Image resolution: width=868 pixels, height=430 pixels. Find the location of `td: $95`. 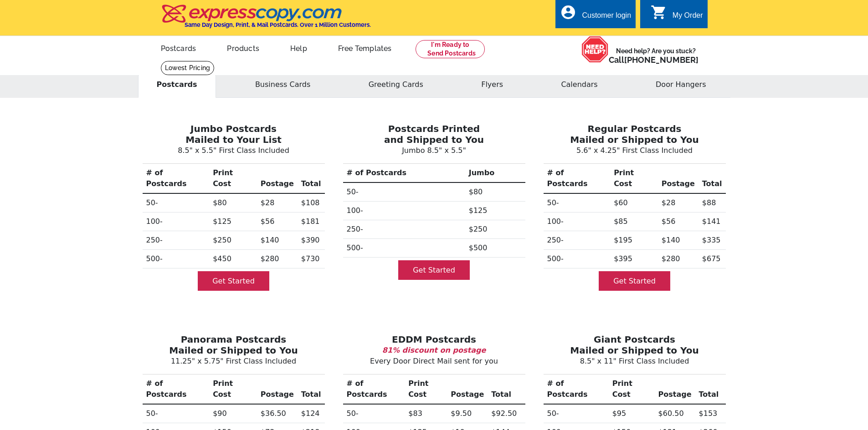

td: $95 is located at coordinates (631, 414).